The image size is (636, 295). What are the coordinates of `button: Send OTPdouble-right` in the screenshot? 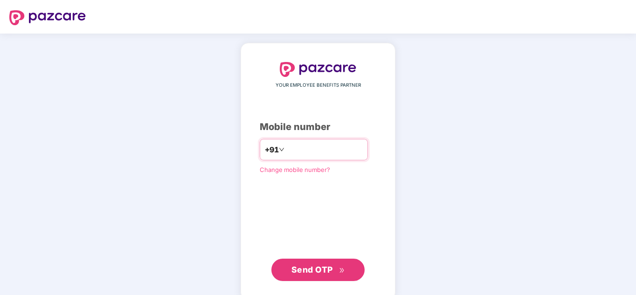 It's located at (318, 270).